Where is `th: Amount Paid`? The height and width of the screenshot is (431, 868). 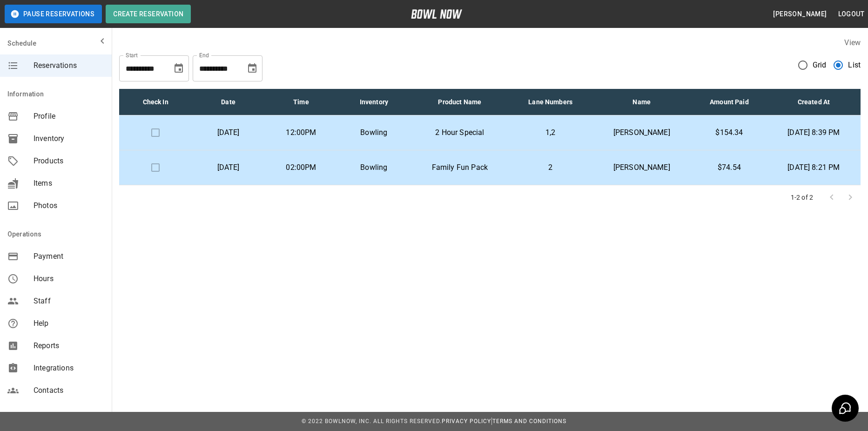
th: Amount Paid is located at coordinates (729, 102).